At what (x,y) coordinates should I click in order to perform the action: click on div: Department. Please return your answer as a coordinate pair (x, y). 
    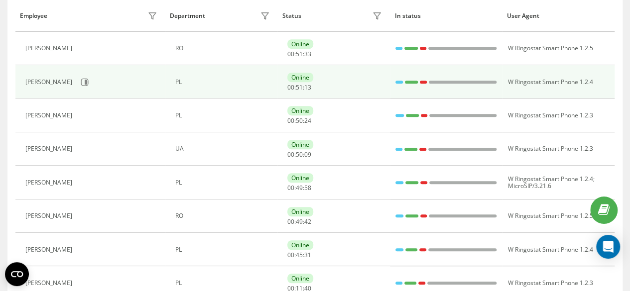
    Looking at the image, I should click on (187, 16).